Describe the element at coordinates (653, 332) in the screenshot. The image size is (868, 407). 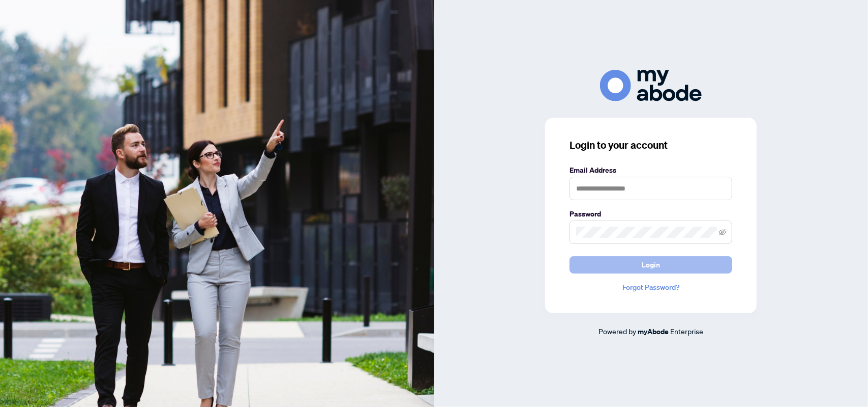
I see `a: myAbode` at that location.